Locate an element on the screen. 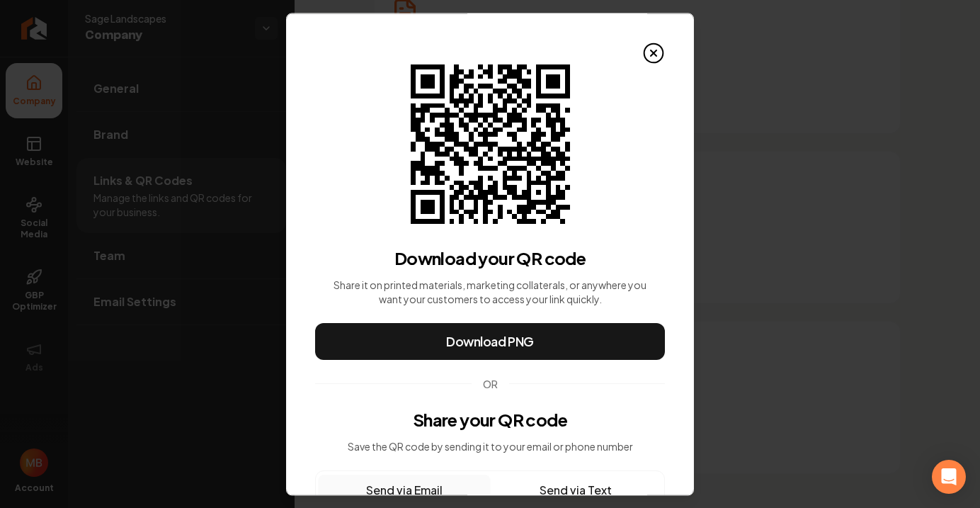 The height and width of the screenshot is (508, 980). span: OR is located at coordinates (490, 384).